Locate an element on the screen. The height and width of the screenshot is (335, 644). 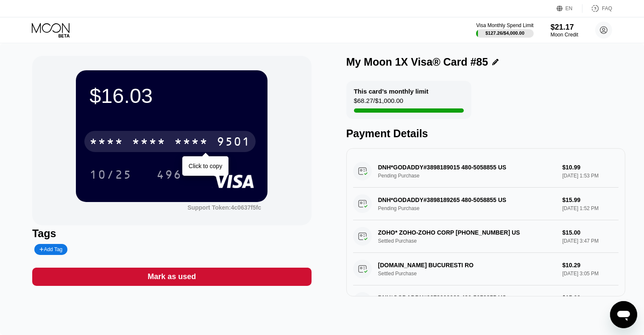
div: 9501 is located at coordinates (234, 143).